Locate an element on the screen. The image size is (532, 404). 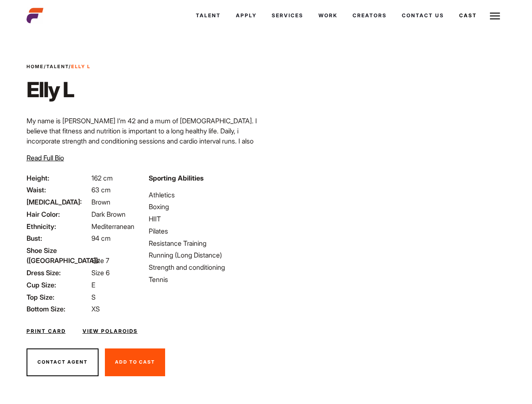
img: cropped-aefm-brand-fav-22-square.png is located at coordinates (35, 16).